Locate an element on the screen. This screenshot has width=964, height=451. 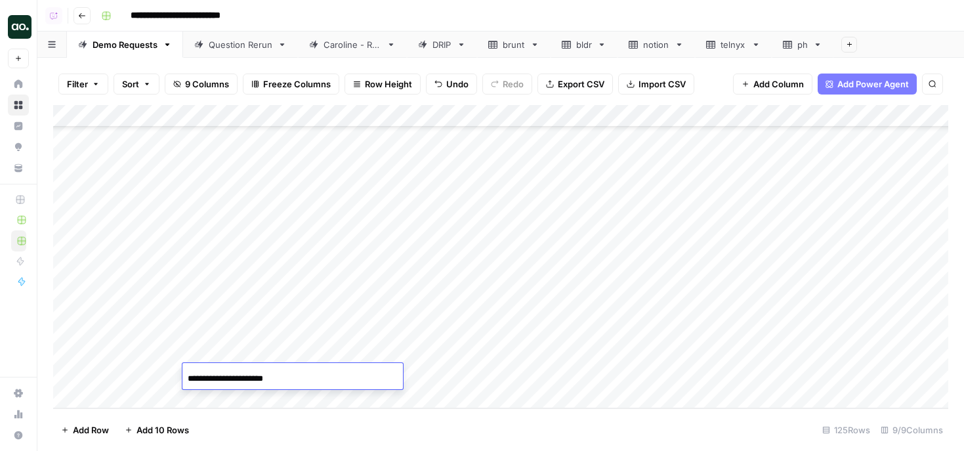
button: Workspace: Dillon Test is located at coordinates (18, 27).